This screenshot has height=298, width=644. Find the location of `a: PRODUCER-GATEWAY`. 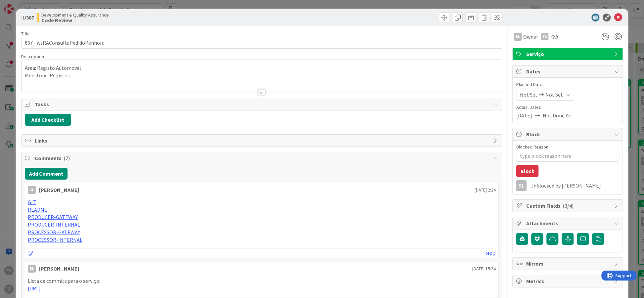

a: PRODUCER-GATEWAY is located at coordinates (53, 217).